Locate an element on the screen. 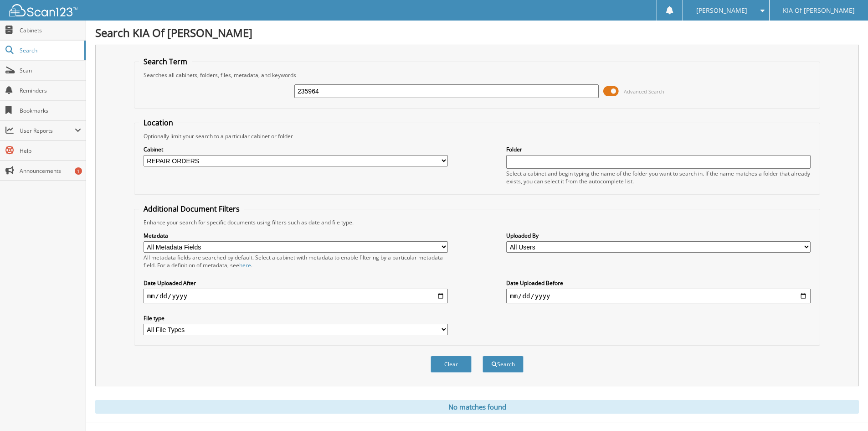 Image resolution: width=868 pixels, height=431 pixels. div: Searches all cabinets, folders, files, metadata, and keywords is located at coordinates (477, 75).